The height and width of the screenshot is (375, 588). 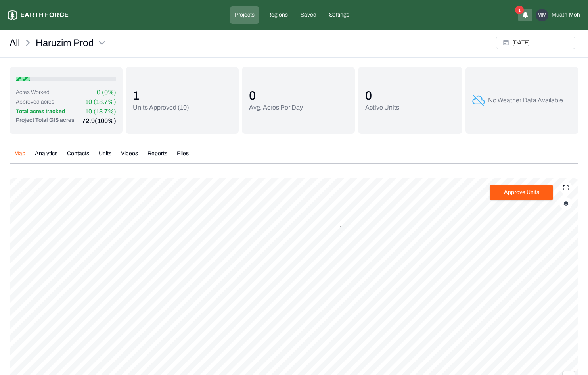 What do you see at coordinates (542, 15) in the screenshot?
I see `div: MM` at bounding box center [542, 15].